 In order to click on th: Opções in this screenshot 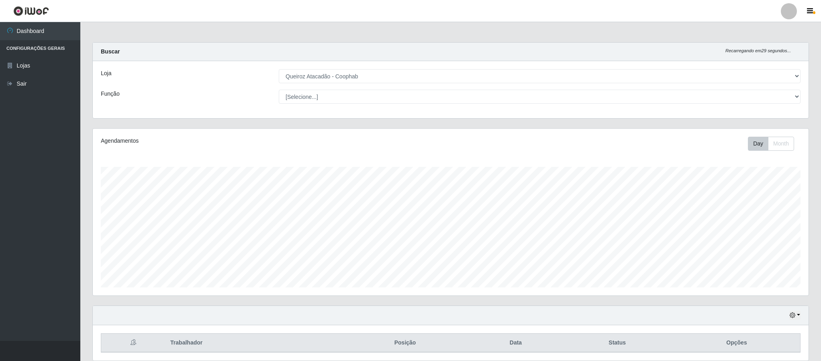, I will do `click(736, 342)`.